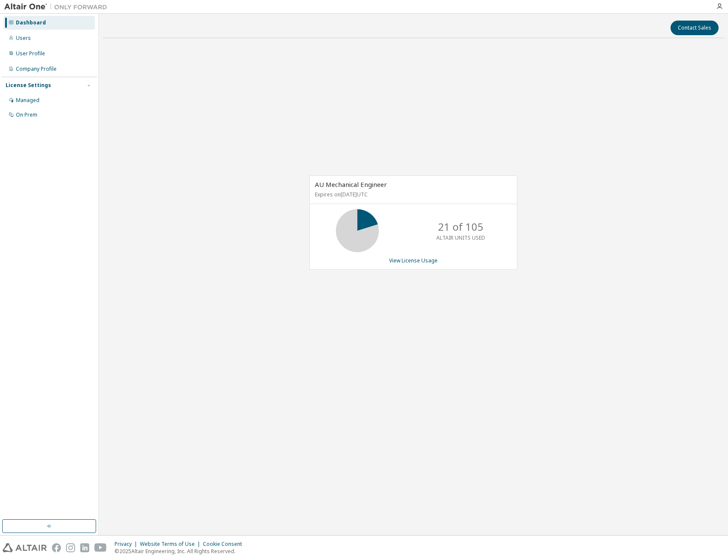 This screenshot has width=728, height=560. Describe the element at coordinates (27, 100) in the screenshot. I see `div: Managed` at that location.